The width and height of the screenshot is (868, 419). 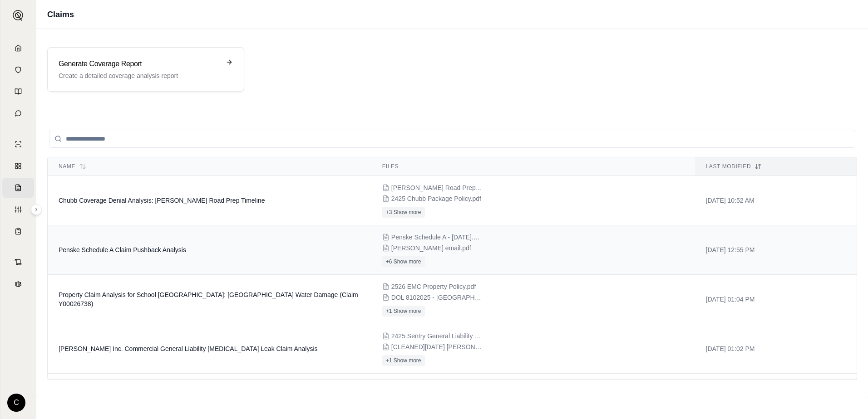 I want to click on a: Coverage Table, so click(x=18, y=232).